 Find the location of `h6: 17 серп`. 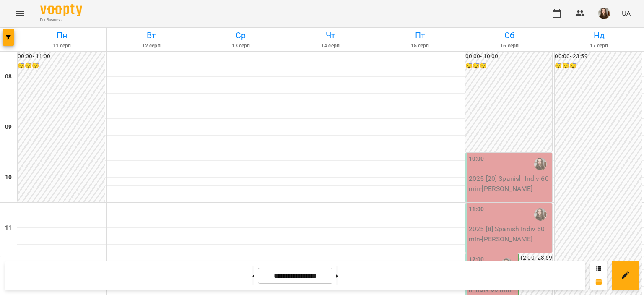

h6: 17 серп is located at coordinates (599, 46).